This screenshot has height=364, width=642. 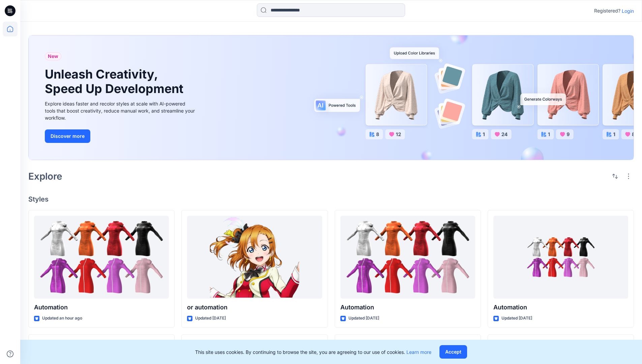 I want to click on h1: Unleash Creativity, Speed Up Development, so click(x=116, y=81).